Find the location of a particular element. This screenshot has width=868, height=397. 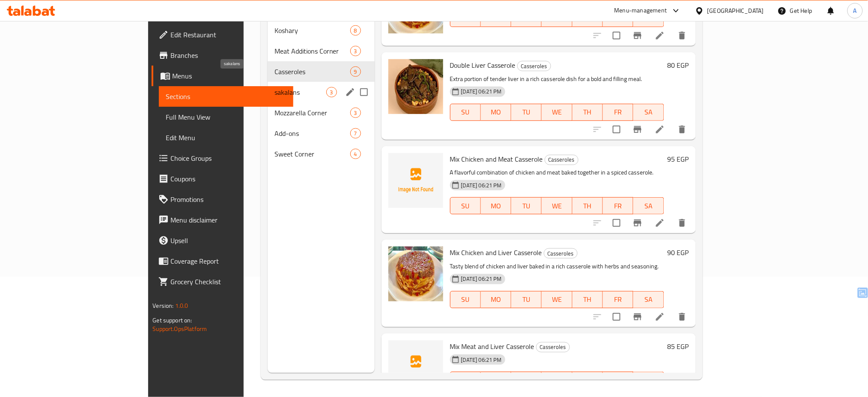

a: Branches is located at coordinates (222, 55).